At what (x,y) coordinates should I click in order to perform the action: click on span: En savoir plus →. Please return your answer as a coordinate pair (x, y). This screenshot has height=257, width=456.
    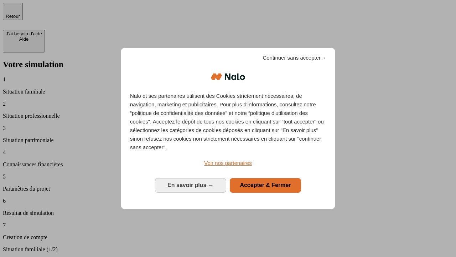
    Looking at the image, I should click on (191, 185).